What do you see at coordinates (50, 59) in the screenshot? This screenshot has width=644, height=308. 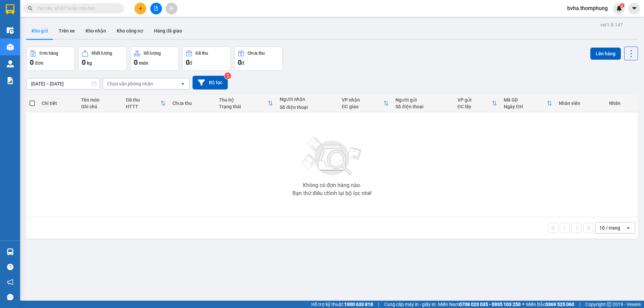 I see `button: Đơn hàng0đơn` at bounding box center [50, 59].